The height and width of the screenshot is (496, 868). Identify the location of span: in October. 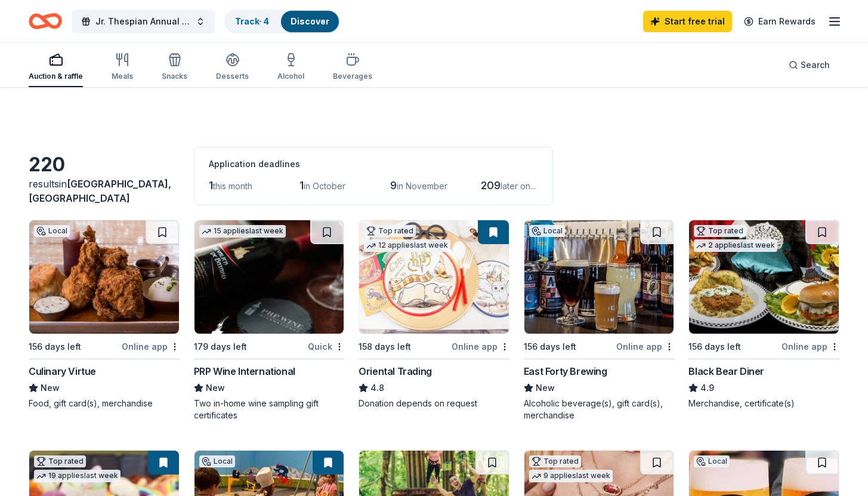
(324, 186).